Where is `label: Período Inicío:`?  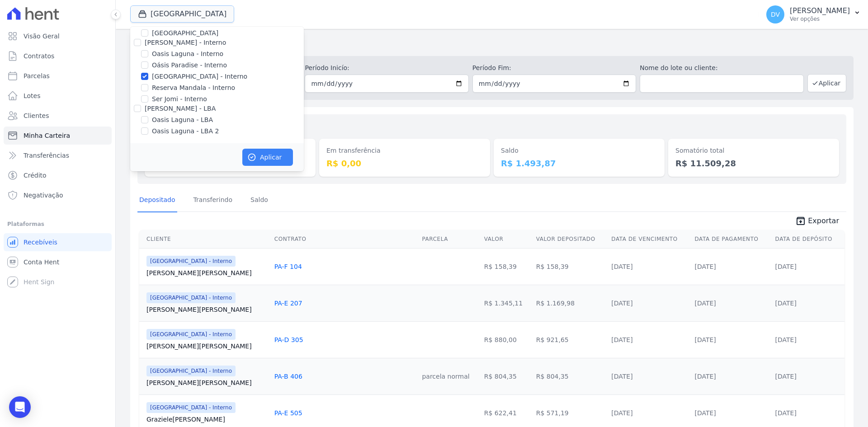 label: Período Inicío: is located at coordinates (387, 68).